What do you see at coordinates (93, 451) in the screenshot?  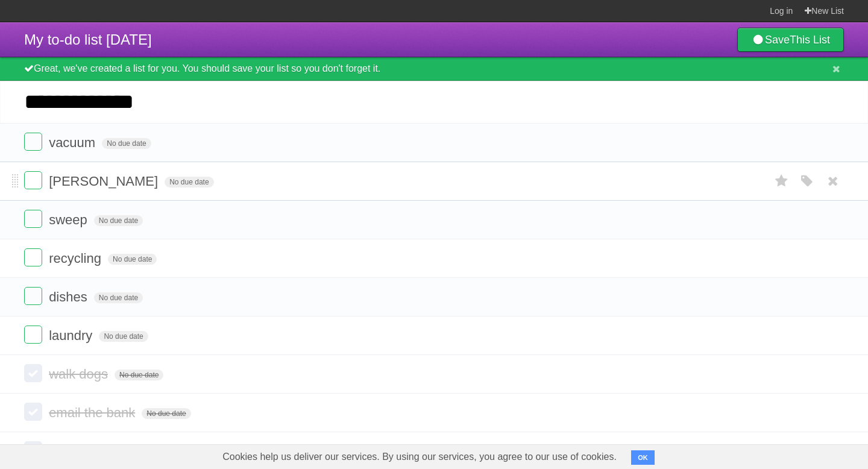 I see `span: start a website` at bounding box center [93, 451].